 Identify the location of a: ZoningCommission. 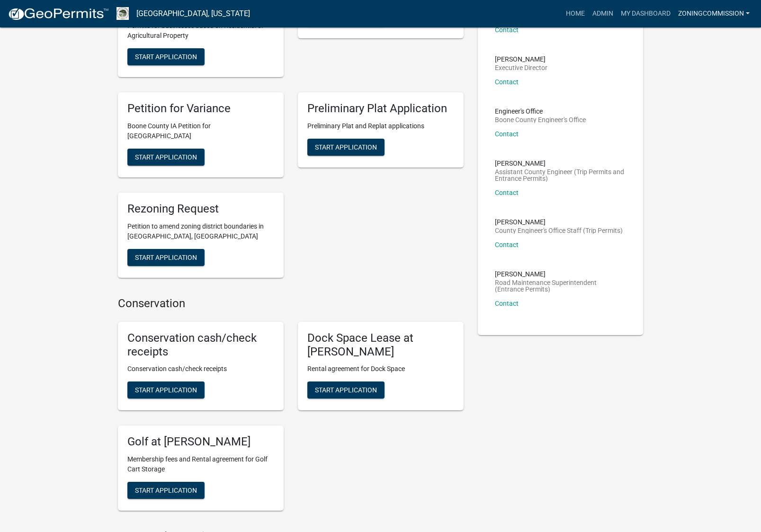
(714, 14).